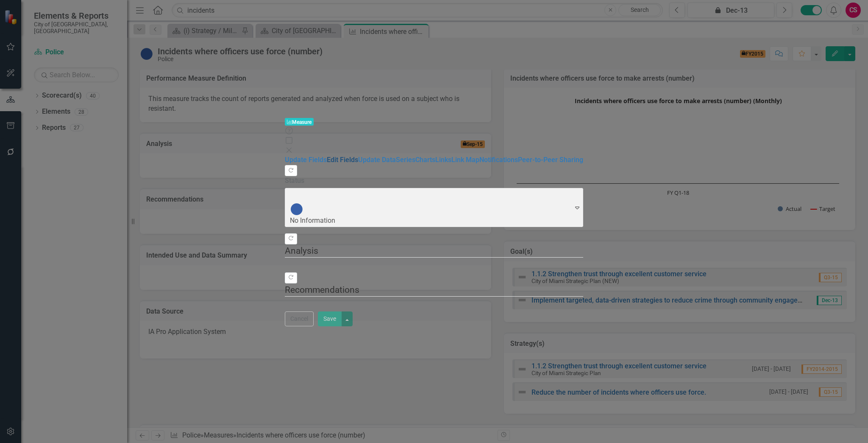  I want to click on a: Peer-to-Peer Sharing, so click(550, 160).